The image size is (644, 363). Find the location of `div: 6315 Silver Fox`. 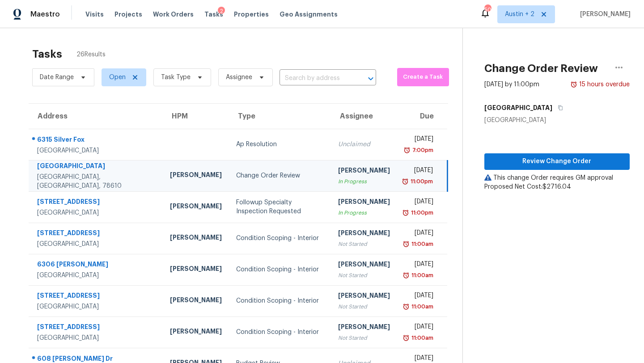

div: 6315 Silver Fox is located at coordinates (96, 140).